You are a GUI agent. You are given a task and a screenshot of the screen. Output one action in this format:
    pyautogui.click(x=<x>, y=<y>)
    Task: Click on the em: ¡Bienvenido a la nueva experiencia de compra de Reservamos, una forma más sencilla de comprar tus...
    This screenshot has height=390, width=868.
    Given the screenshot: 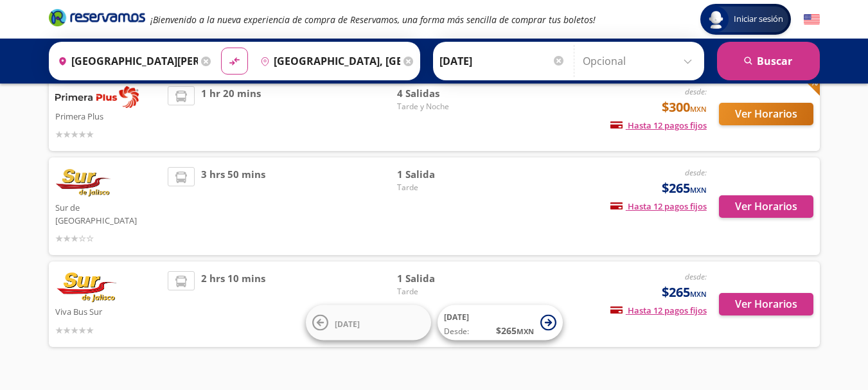 What is the action you would take?
    pyautogui.click(x=373, y=20)
    